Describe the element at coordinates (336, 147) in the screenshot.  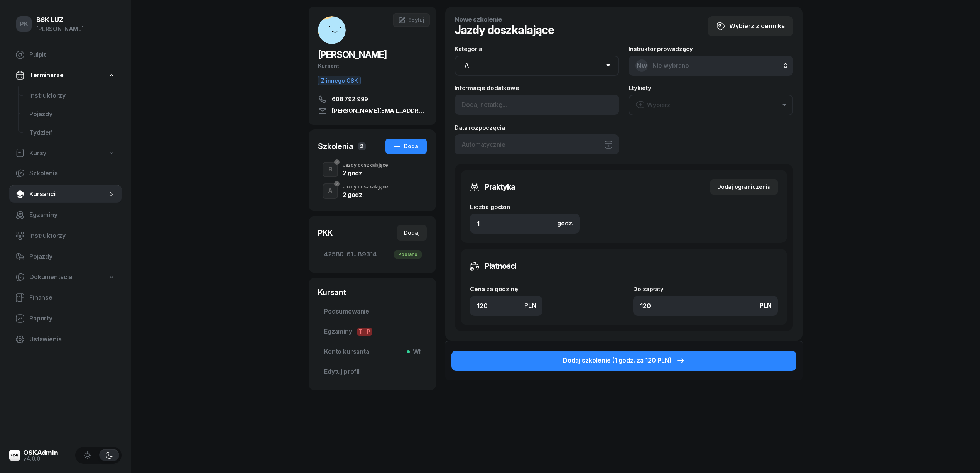
I see `div: Szkolenia` at that location.